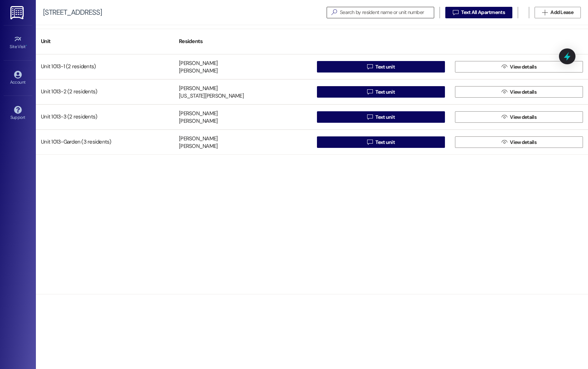 The height and width of the screenshot is (369, 588). I want to click on img: ResiDesk Logo, so click(18, 12).